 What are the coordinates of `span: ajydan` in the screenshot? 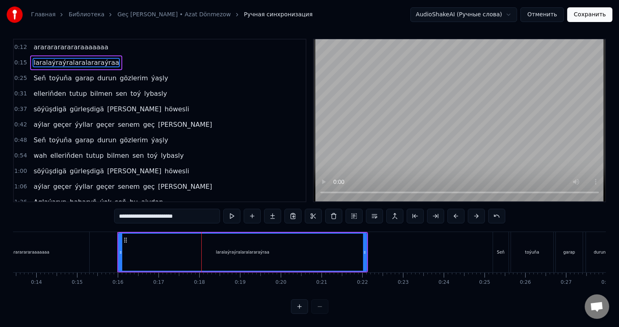 It's located at (153, 202).